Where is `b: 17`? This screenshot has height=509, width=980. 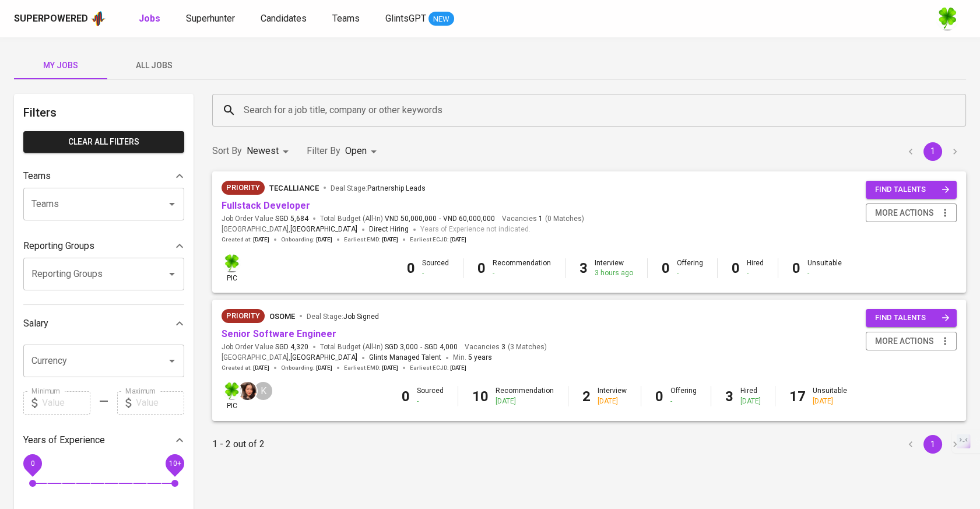 b: 17 is located at coordinates (798, 396).